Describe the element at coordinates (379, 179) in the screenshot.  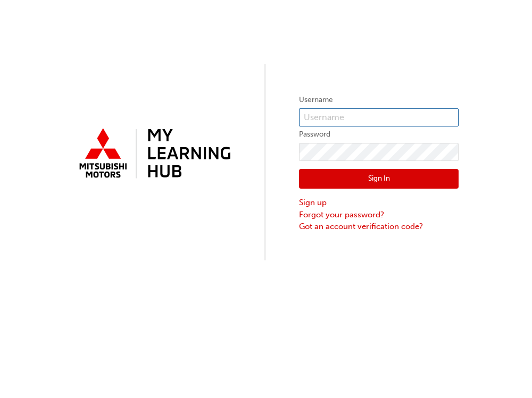
I see `button: Sign In` at that location.